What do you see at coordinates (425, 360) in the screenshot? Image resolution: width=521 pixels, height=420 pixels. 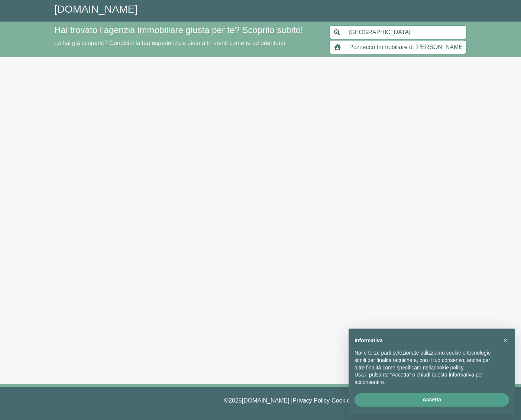 I see `p: Noi e terze parti selezionate utilizziamo cookie o tecnologie simili per finalità tecniche e, con...` at bounding box center [425, 360].